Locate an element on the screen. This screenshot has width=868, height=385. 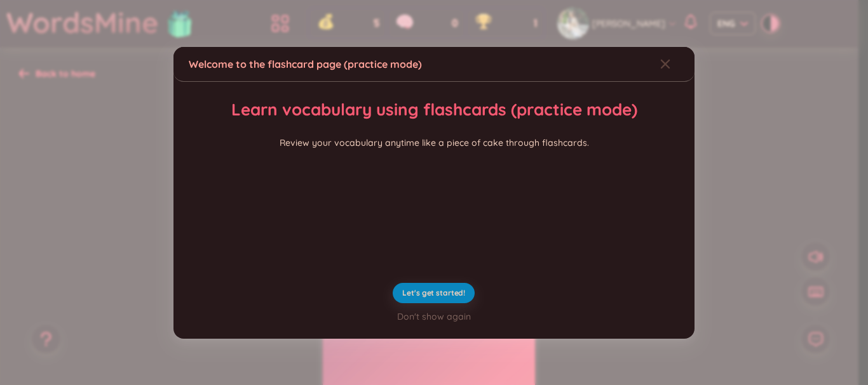
button: Close is located at coordinates (677, 64).